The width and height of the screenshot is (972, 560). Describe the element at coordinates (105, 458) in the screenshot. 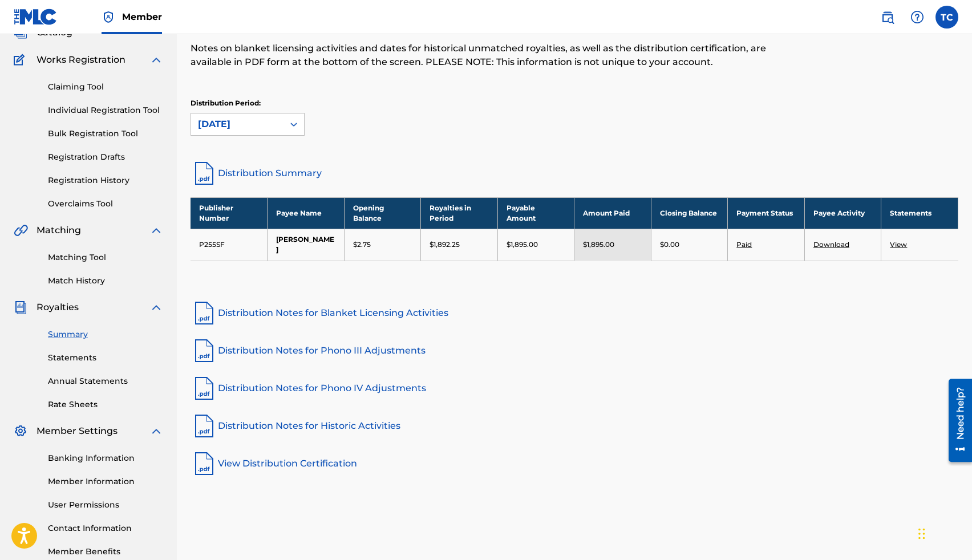

I see `a: Banking Information` at that location.